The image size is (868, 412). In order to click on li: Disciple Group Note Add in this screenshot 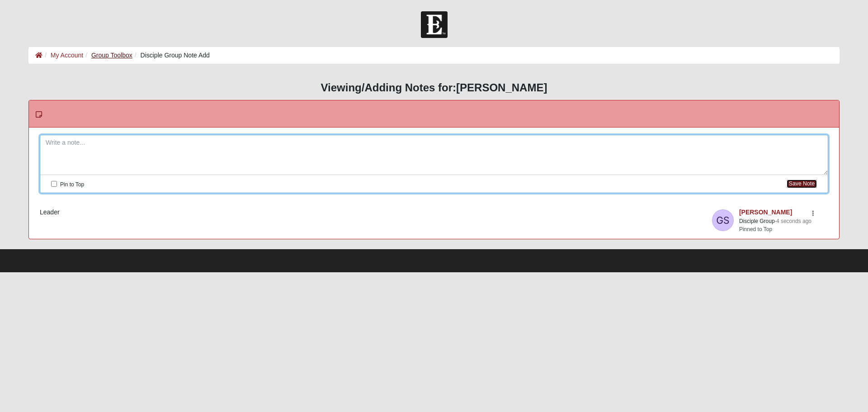, I will do `click(171, 55)`.